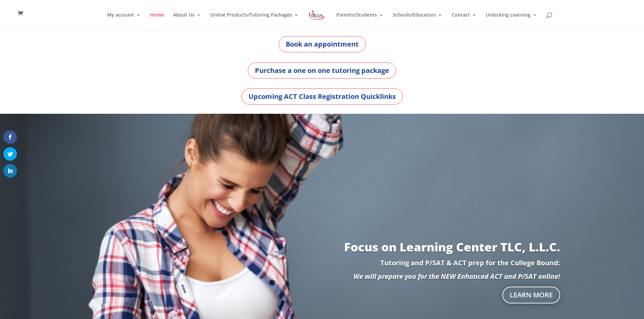 This screenshot has width=644, height=319. What do you see at coordinates (511, 20) in the screenshot?
I see `a: Unlocking Learning` at bounding box center [511, 20].